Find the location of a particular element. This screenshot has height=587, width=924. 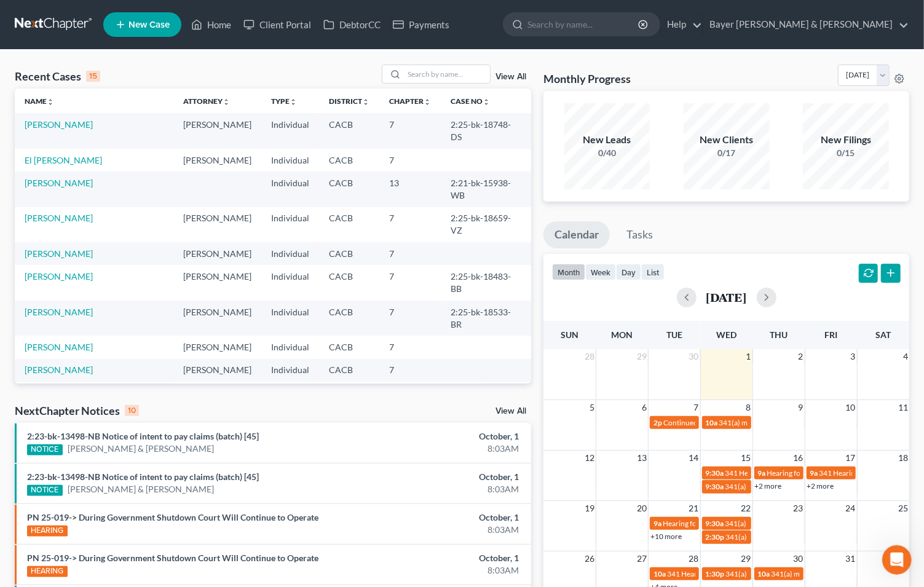

div: New Filings is located at coordinates (846, 140).